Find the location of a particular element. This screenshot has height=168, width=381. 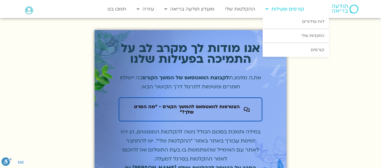

a: עזרה is located at coordinates (145, 9).